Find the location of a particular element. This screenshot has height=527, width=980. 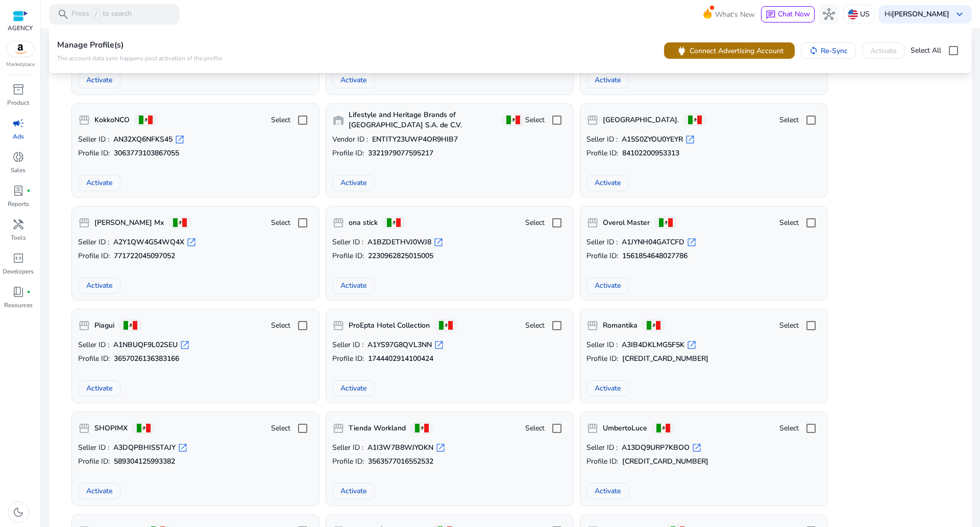

span: chat is located at coordinates (771, 15).